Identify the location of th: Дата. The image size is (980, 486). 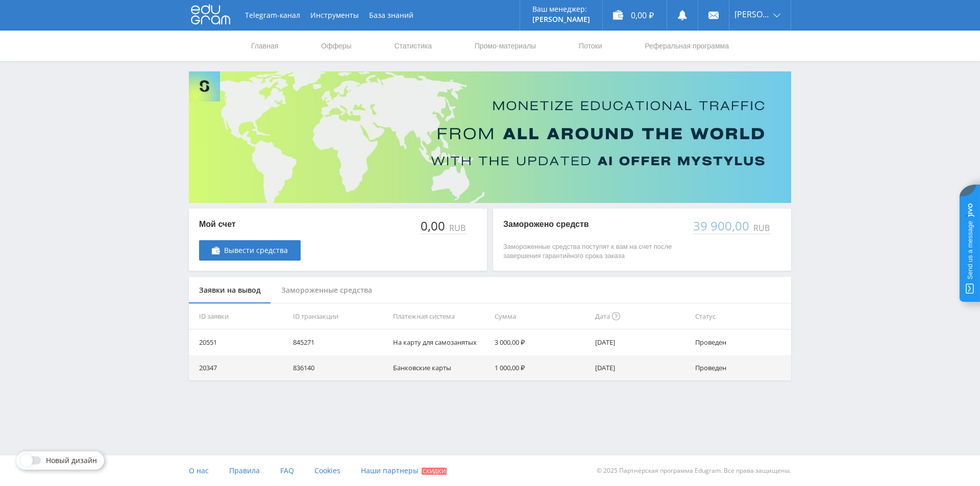
(641, 316).